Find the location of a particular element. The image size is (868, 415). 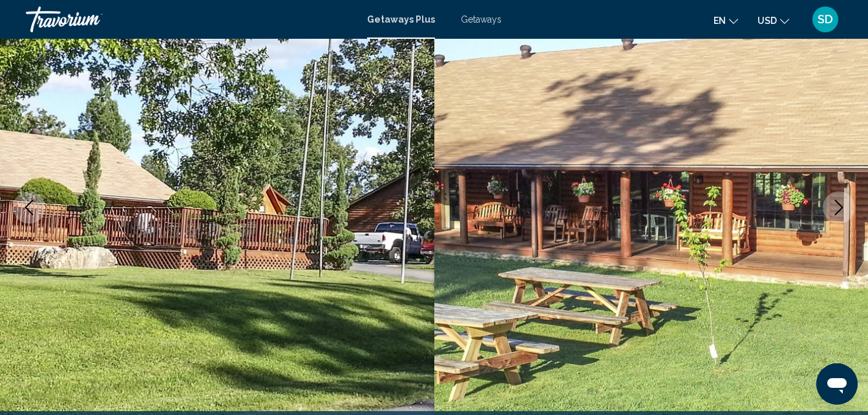

button: User Menu is located at coordinates (825, 19).